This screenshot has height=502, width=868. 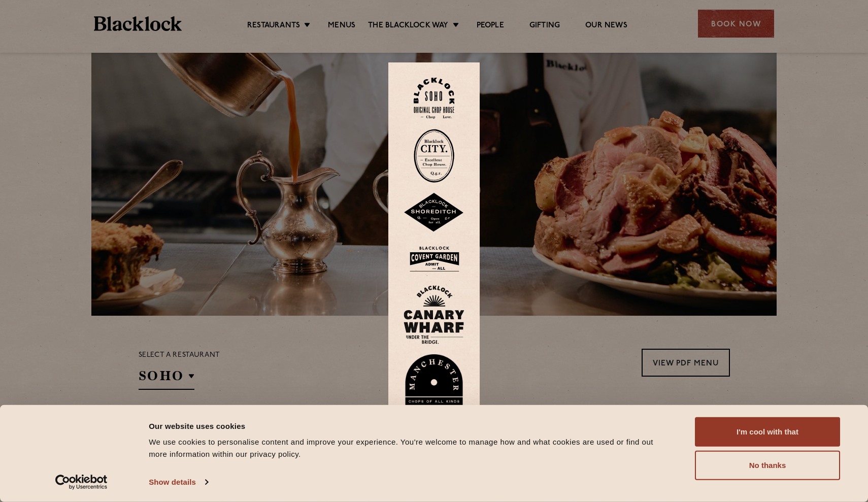 I want to click on button: No thanks, so click(x=767, y=466).